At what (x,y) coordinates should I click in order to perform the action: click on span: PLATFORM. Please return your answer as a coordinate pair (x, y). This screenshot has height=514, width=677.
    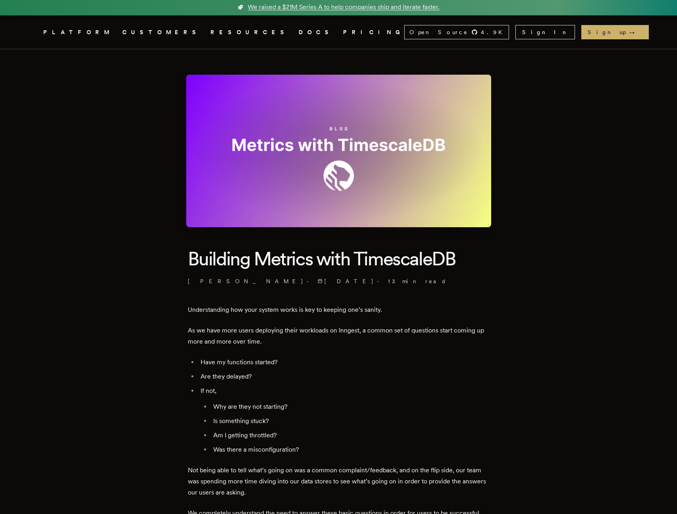
    Looking at the image, I should click on (78, 32).